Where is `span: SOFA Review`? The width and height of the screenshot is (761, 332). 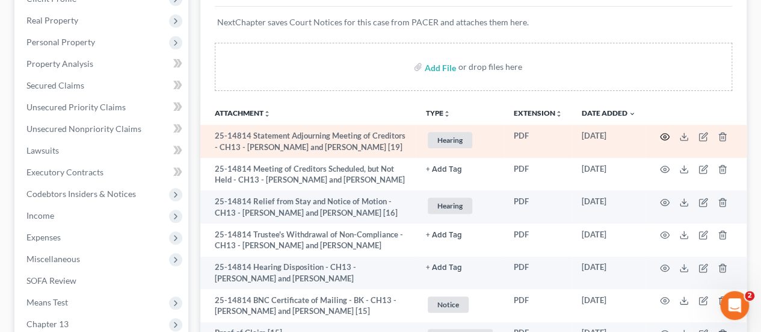 span: SOFA Review is located at coordinates (51, 280).